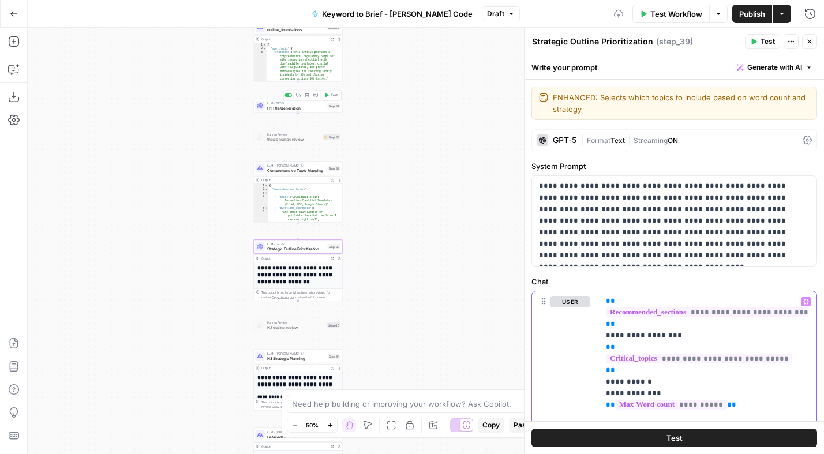  Describe the element at coordinates (312, 425) in the screenshot. I see `span: 50%` at that location.